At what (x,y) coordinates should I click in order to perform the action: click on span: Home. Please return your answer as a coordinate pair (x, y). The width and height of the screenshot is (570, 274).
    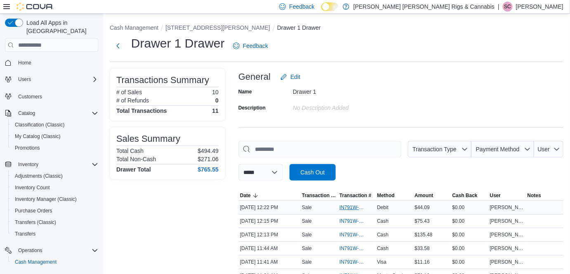
    Looking at the image, I should click on (25, 63).